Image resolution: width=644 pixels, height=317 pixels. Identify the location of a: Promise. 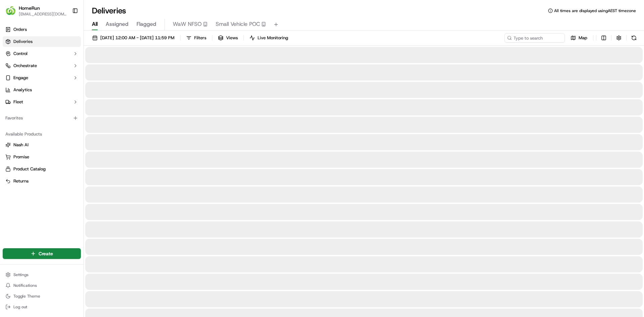
(42, 157).